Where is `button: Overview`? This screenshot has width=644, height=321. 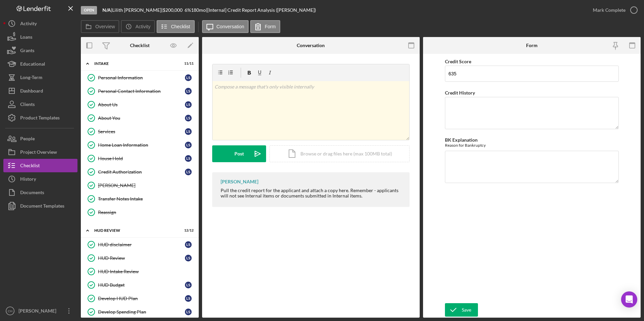 button: Overview is located at coordinates (100, 27).